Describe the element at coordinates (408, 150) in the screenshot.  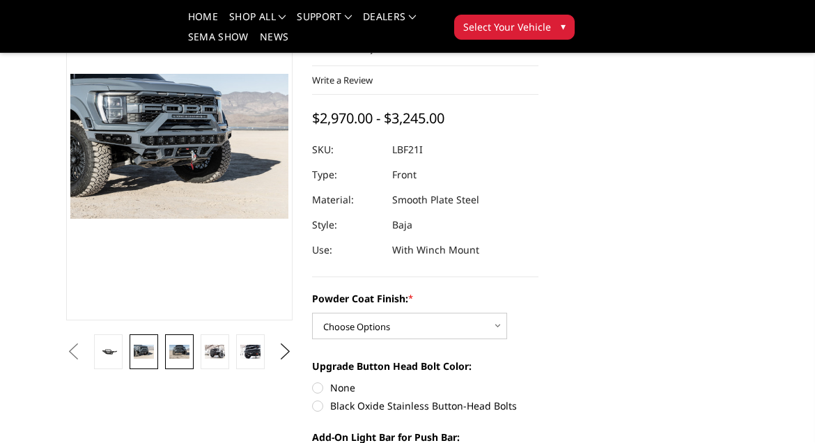
I see `dd: LBF21I` at that location.